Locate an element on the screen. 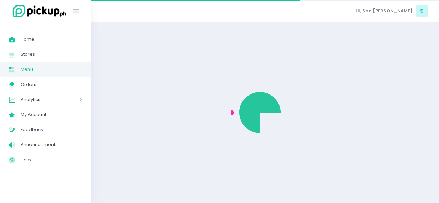  span: Home is located at coordinates (51, 39).